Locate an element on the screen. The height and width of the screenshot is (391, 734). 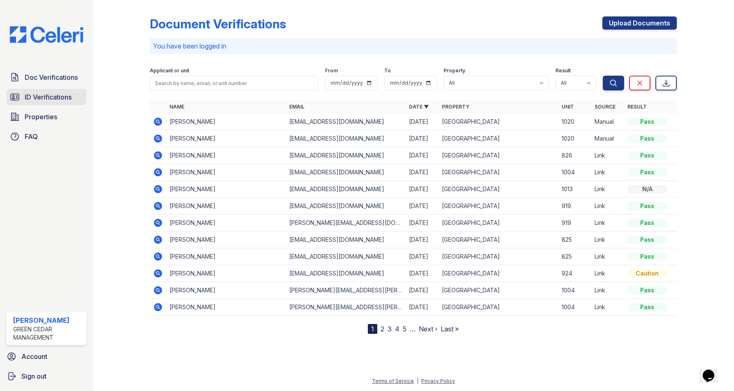
label: Applicant or unit is located at coordinates (169, 71).